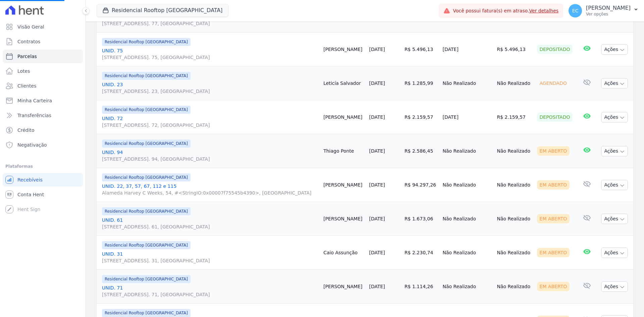 The image size is (644, 317). What do you see at coordinates (42, 194) in the screenshot?
I see `a: Conta Hent` at bounding box center [42, 194].